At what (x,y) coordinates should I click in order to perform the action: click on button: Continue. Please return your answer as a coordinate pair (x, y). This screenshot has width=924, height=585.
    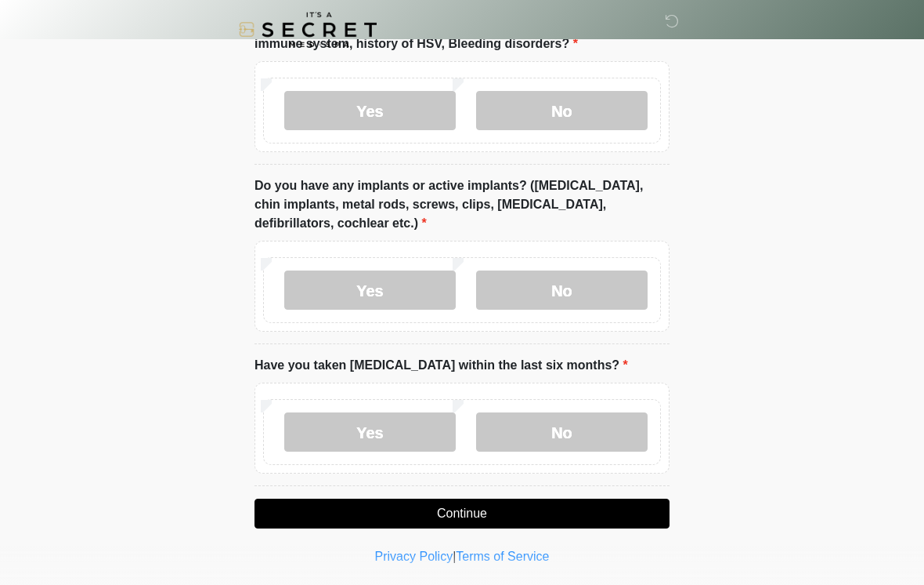
    Looking at the image, I should click on (462, 513).